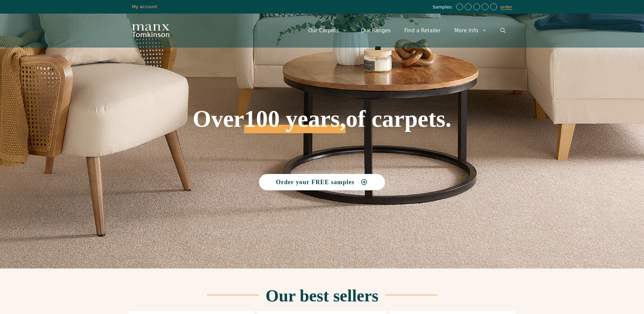 The height and width of the screenshot is (314, 644). I want to click on a: Find a Retailer, so click(422, 31).